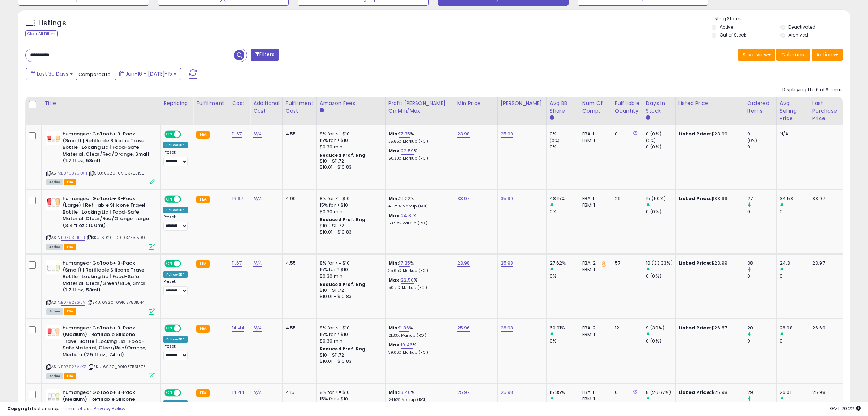 This screenshot has width=868, height=416. What do you see at coordinates (349, 291) in the screenshot?
I see `div: $10 - $11.72` at bounding box center [349, 291].